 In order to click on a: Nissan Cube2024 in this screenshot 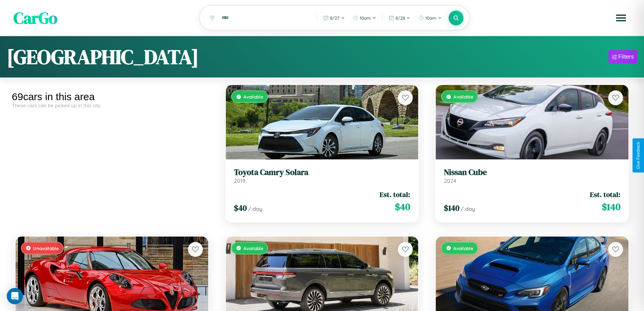, I will do `click(532, 176)`.